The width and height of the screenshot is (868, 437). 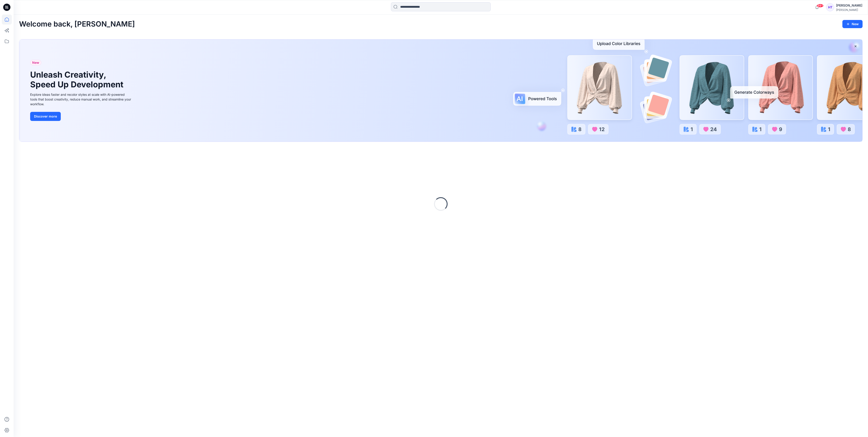 What do you see at coordinates (830, 7) in the screenshot?
I see `div: HT` at bounding box center [830, 7].